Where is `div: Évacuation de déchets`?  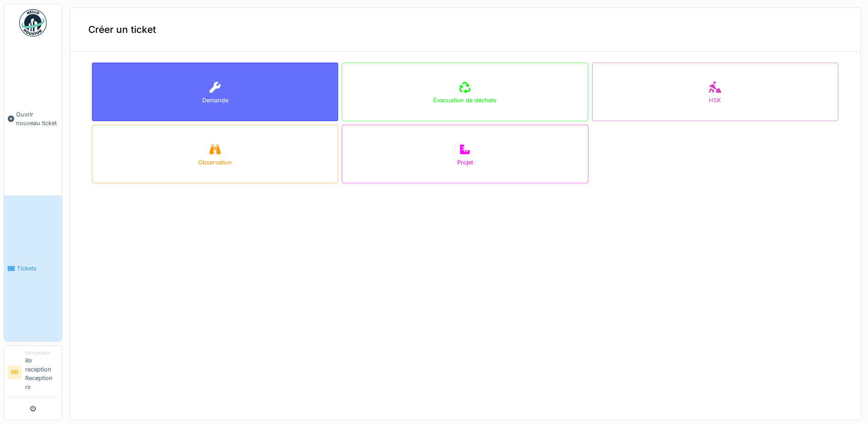 div: Évacuation de déchets is located at coordinates (464, 100).